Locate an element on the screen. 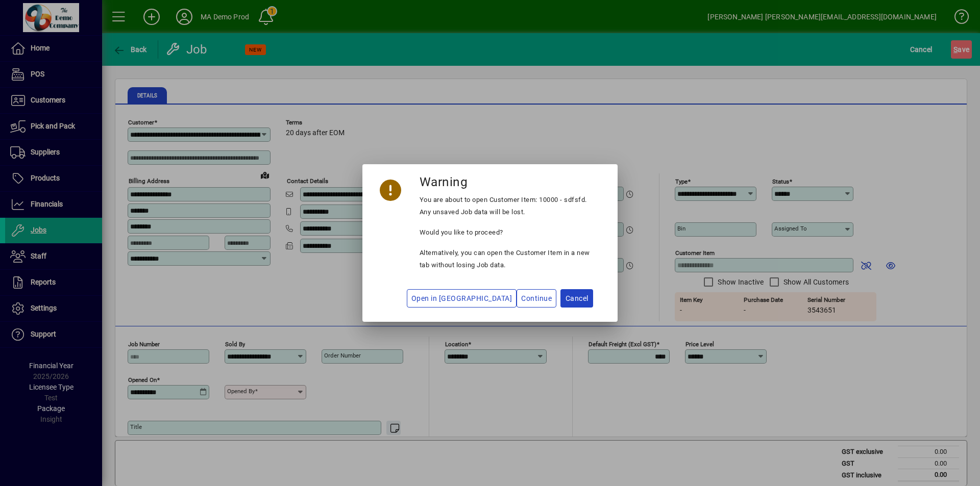 The image size is (980, 486). button: Continue is located at coordinates (536, 298).